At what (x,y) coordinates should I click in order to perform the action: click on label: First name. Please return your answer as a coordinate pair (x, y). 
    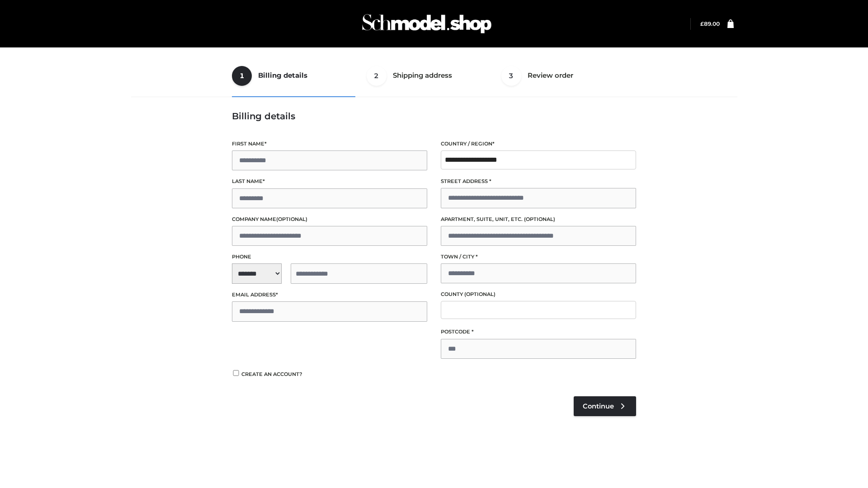
    Looking at the image, I should click on (330, 144).